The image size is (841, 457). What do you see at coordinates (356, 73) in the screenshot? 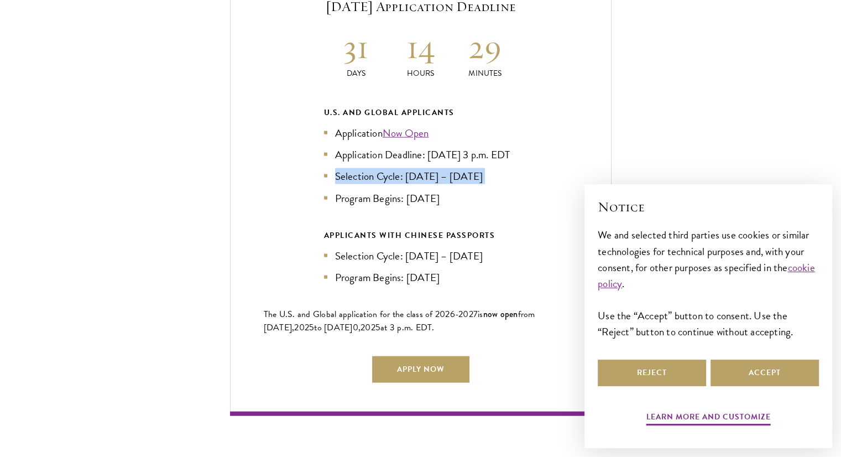
I see `p: Days` at bounding box center [356, 73].